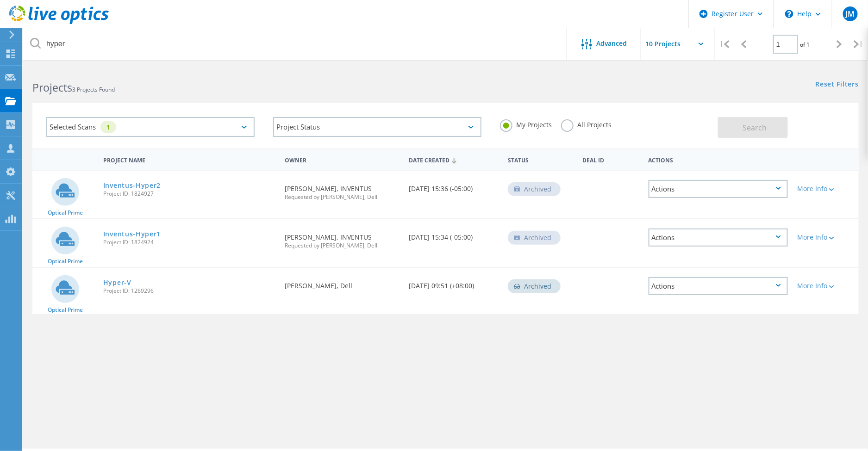 The image size is (868, 451). I want to click on span: Project ID: 1269296, so click(189, 291).